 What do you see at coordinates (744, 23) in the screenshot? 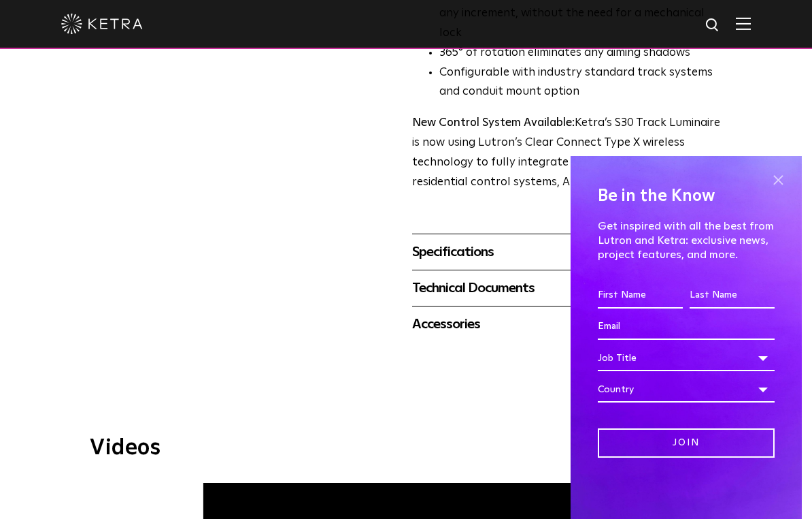
I see `img: Hamburger%20Nav.svg` at bounding box center [744, 23].